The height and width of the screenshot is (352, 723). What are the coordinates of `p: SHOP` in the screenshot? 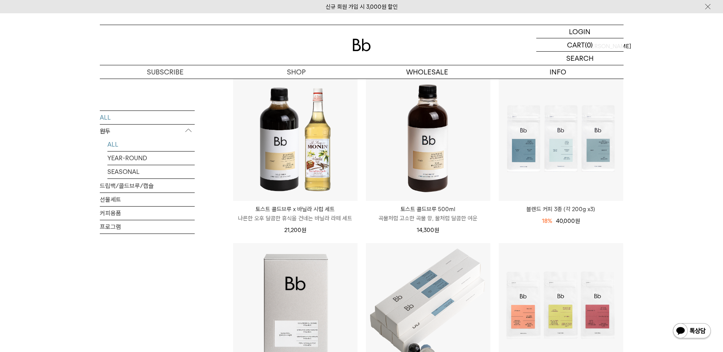 It's located at (296, 72).